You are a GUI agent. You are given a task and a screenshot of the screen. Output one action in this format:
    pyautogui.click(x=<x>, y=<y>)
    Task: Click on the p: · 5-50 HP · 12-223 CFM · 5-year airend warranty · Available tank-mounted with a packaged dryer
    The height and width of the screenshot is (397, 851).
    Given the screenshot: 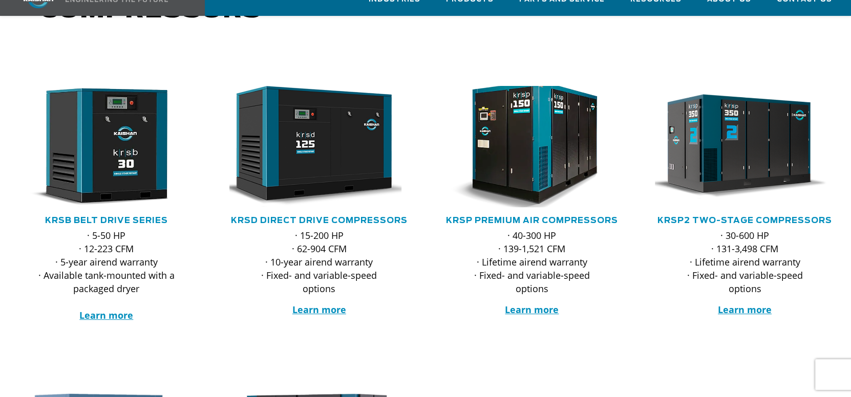 What is the action you would take?
    pyautogui.click(x=106, y=275)
    